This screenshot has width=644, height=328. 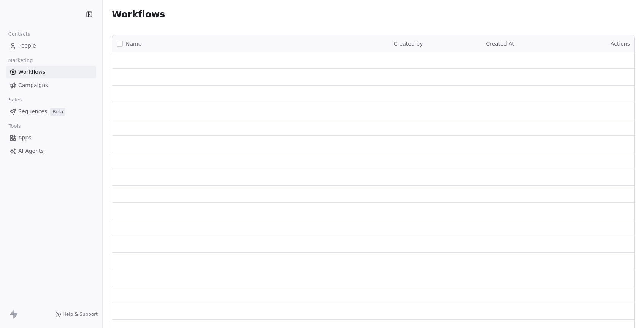 What do you see at coordinates (31, 151) in the screenshot?
I see `span: AI Agents` at bounding box center [31, 151].